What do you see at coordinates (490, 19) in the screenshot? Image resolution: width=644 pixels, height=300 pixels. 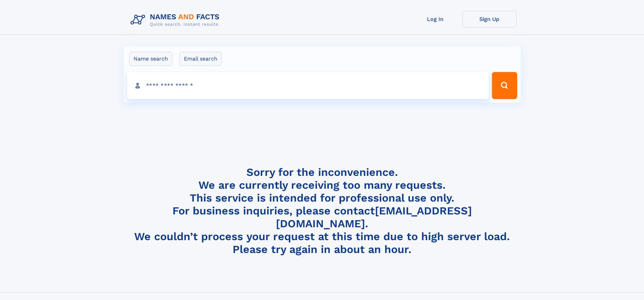 I see `a: Sign Up` at bounding box center [490, 19].